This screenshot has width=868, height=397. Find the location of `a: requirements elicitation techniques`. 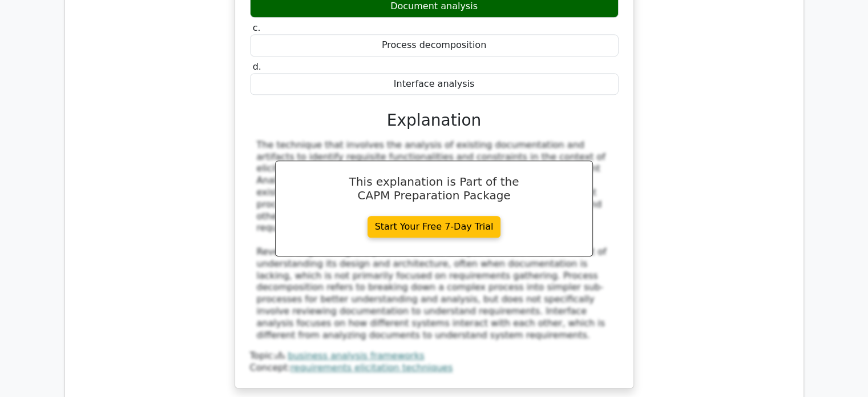

a: requirements elicitation techniques is located at coordinates (372, 367).